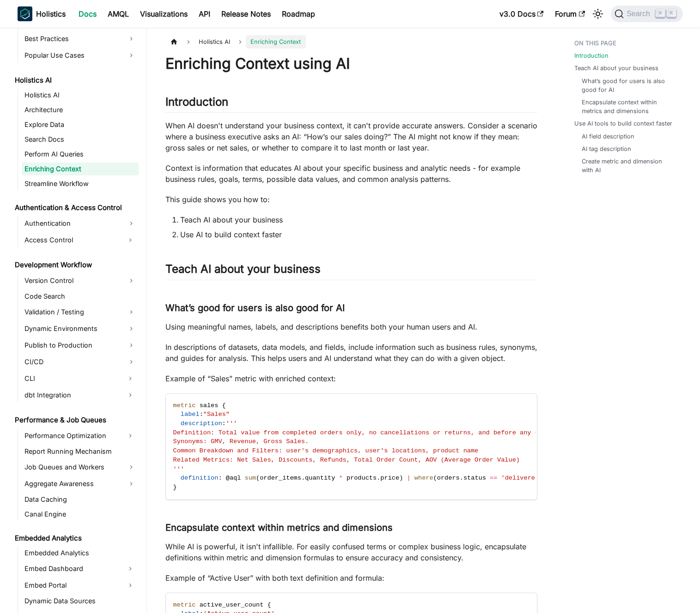 The width and height of the screenshot is (700, 613). Describe the element at coordinates (373, 433) in the screenshot. I see `span: Definition: Total value from completed orders only, no cancellations or returns, and before any d...` at that location.